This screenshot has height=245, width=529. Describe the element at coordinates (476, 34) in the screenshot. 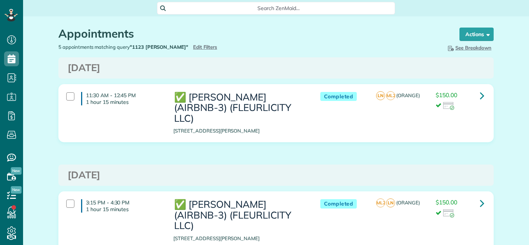

I see `button: Actions` at that location.